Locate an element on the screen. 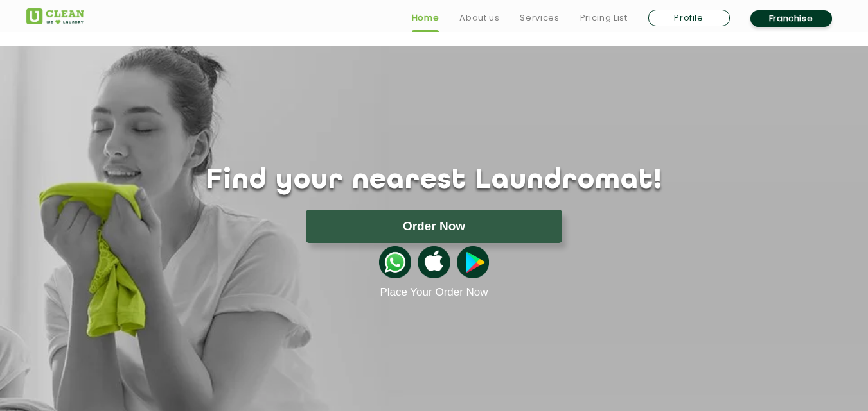 The height and width of the screenshot is (411, 868). h1: Find your nearest Laundromat! is located at coordinates (434, 181).